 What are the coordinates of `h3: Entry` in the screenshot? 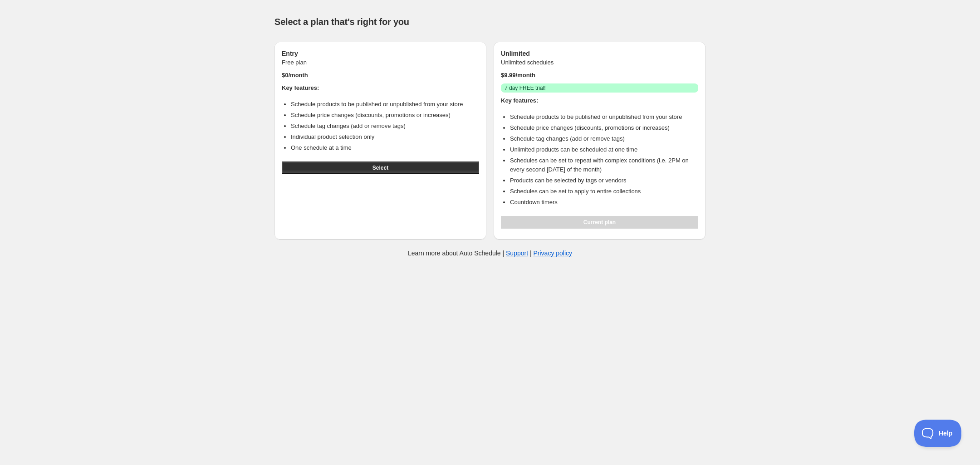 It's located at (380, 54).